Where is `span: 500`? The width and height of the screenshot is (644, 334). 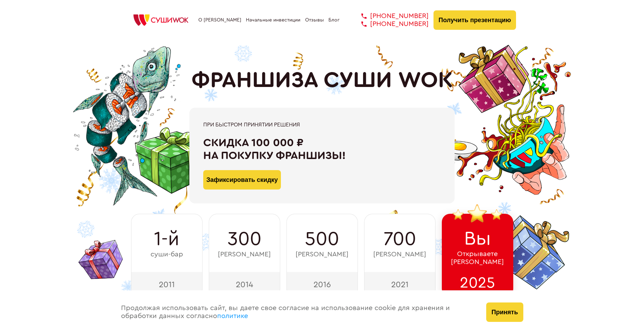 span: 500 is located at coordinates (322, 239).